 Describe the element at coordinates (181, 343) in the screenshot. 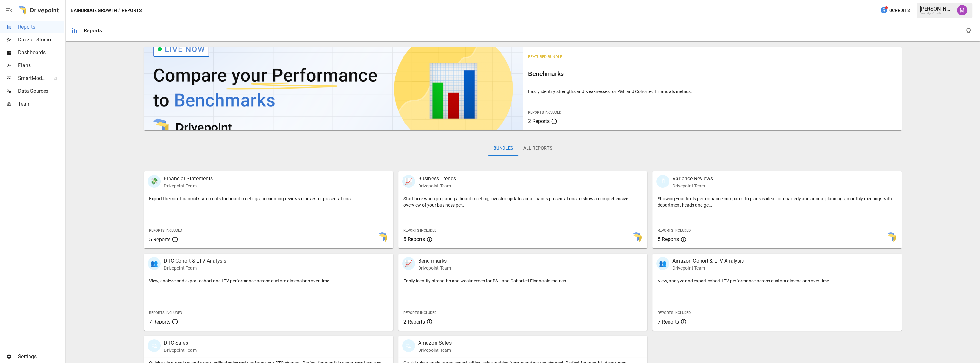

I see `p: DTC Sales` at that location.